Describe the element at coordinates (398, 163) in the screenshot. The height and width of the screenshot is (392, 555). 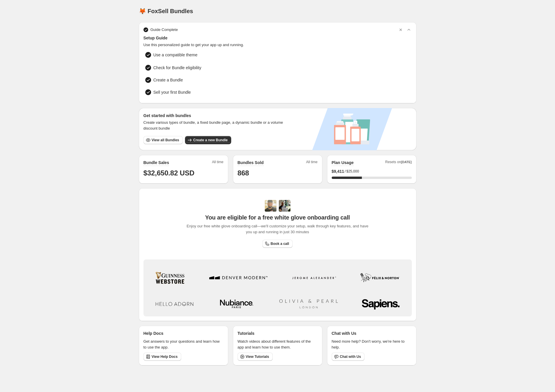
I see `span: Resets on` at that location.